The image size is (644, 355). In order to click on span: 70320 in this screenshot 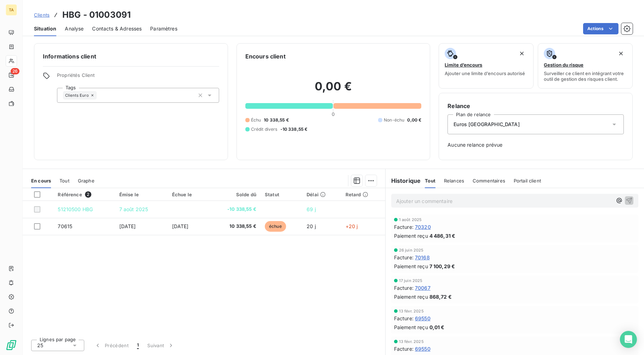, I will do `click(423, 227)`.